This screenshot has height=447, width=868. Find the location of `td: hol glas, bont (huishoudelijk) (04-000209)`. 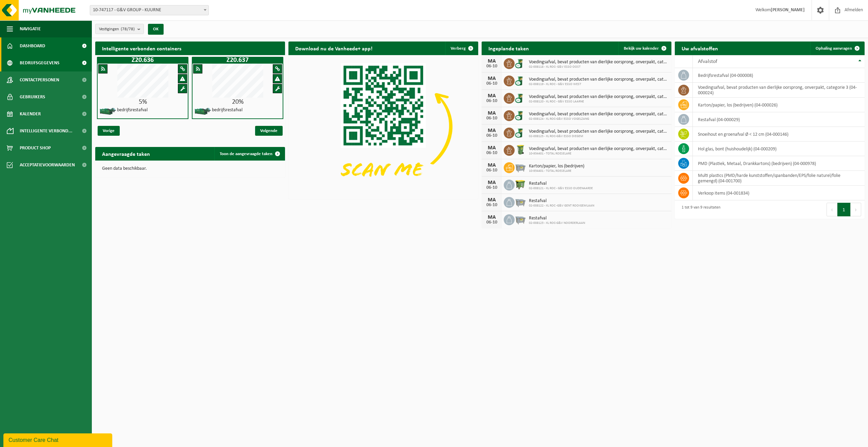

td: hol glas, bont (huishoudelijk) (04-000209) is located at coordinates (779, 148).